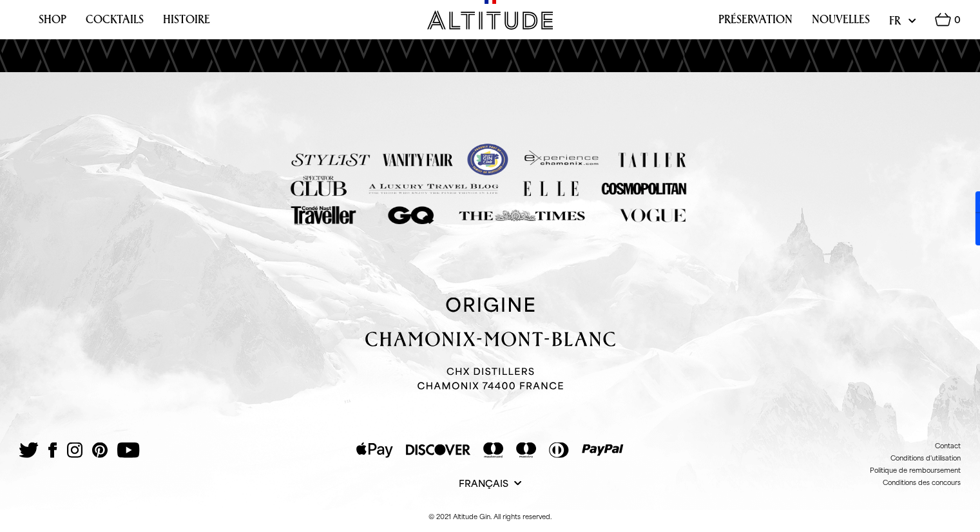 This screenshot has width=980, height=532. I want to click on a: Préservation, so click(755, 22).